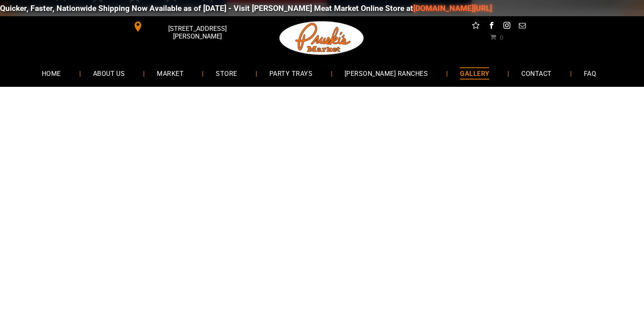  Describe the element at coordinates (476, 26) in the screenshot. I see `a: Social network` at that location.